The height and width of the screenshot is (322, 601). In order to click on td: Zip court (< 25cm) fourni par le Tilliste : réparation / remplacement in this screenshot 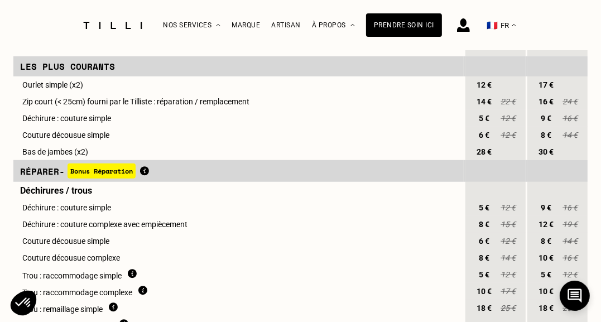, I will do `click(238, 102)`.